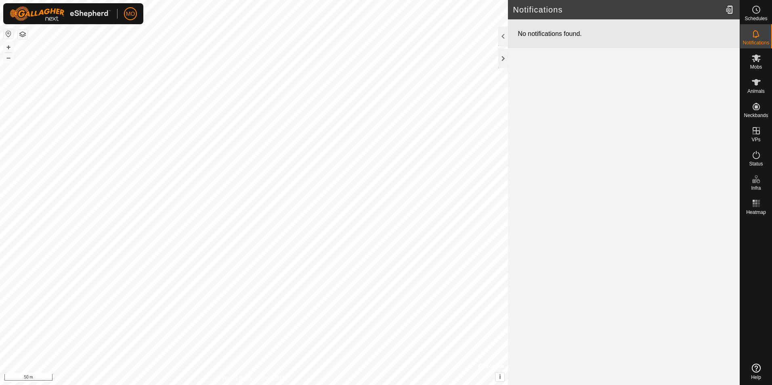 This screenshot has height=385, width=772. What do you see at coordinates (756, 91) in the screenshot?
I see `span: Animals` at bounding box center [756, 91].